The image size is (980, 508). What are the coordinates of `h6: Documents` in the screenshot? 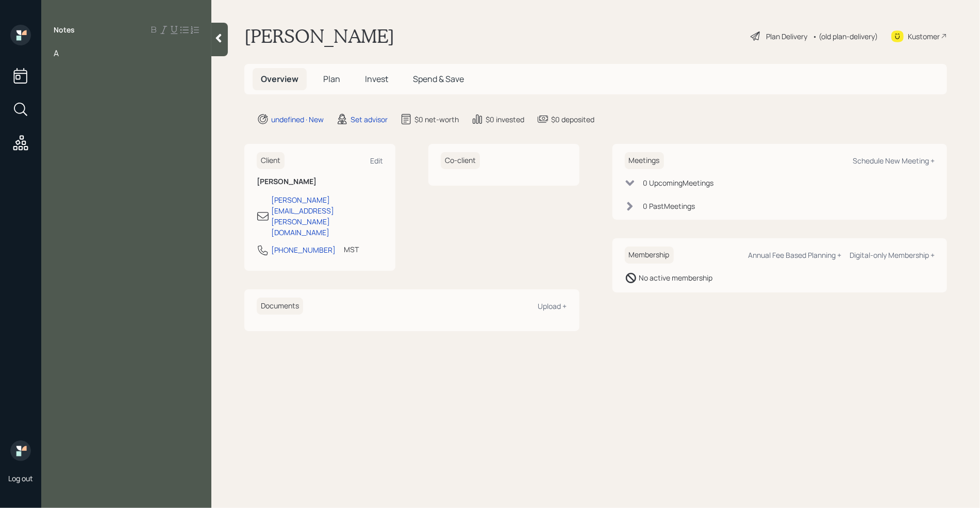 It's located at (280, 306).